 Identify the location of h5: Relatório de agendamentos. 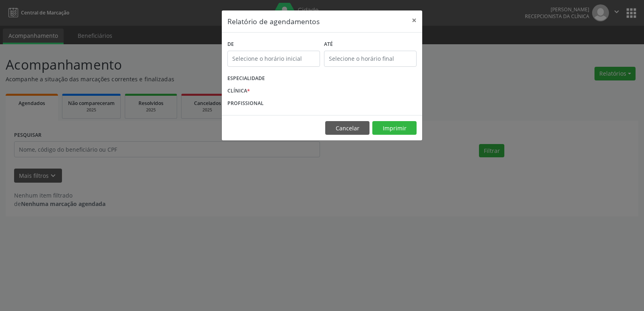
(273, 21).